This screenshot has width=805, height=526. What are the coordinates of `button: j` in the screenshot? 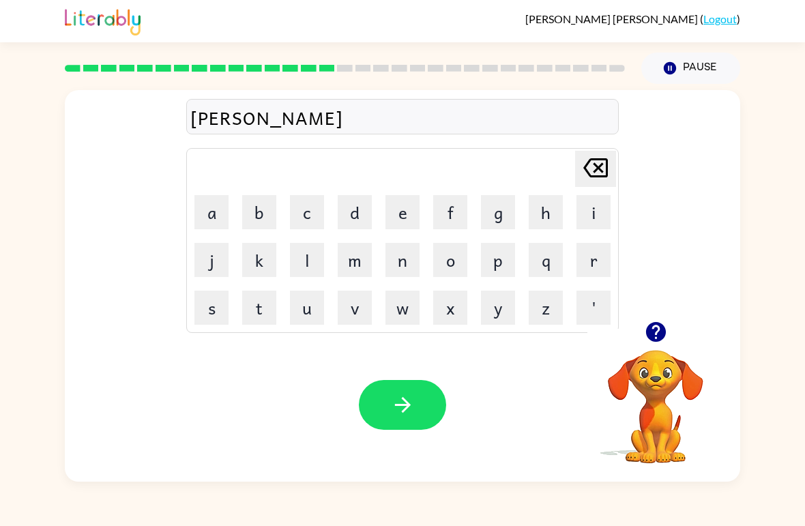 It's located at (212, 260).